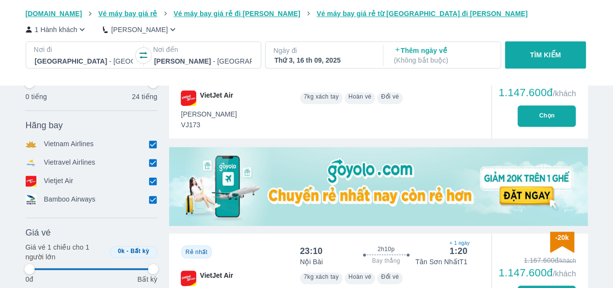  What do you see at coordinates (203, 49) in the screenshot?
I see `p: Nơi đến` at bounding box center [203, 49].